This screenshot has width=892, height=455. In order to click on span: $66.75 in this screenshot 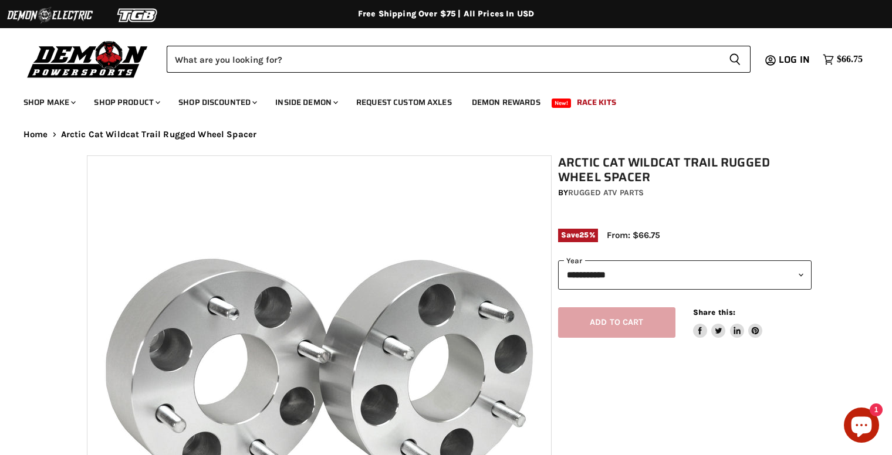, I will do `click(849, 59)`.